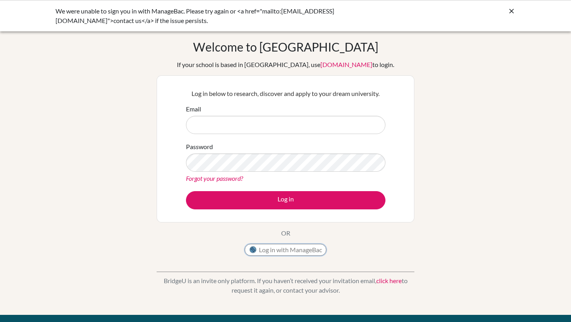 This screenshot has height=322, width=571. What do you see at coordinates (286, 250) in the screenshot?
I see `button: Log in with ManageBac` at bounding box center [286, 250].